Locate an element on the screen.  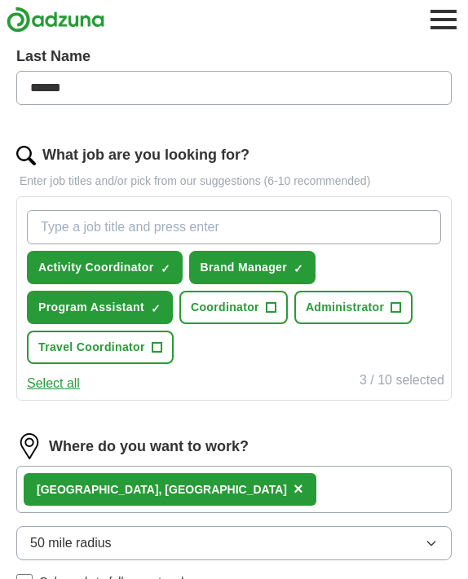
button: Activity Coordinator✓ is located at coordinates (104, 267).